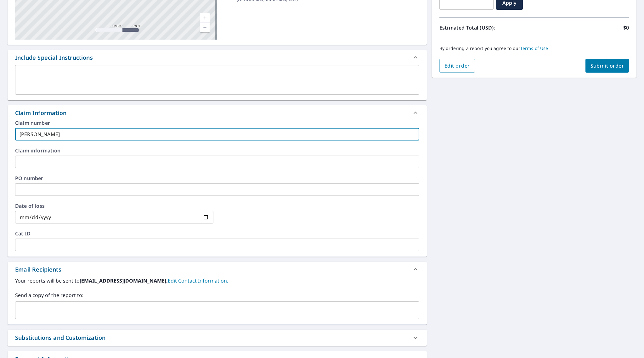  What do you see at coordinates (217, 280) in the screenshot?
I see `label: Your reports will be sent to` at bounding box center [217, 280].